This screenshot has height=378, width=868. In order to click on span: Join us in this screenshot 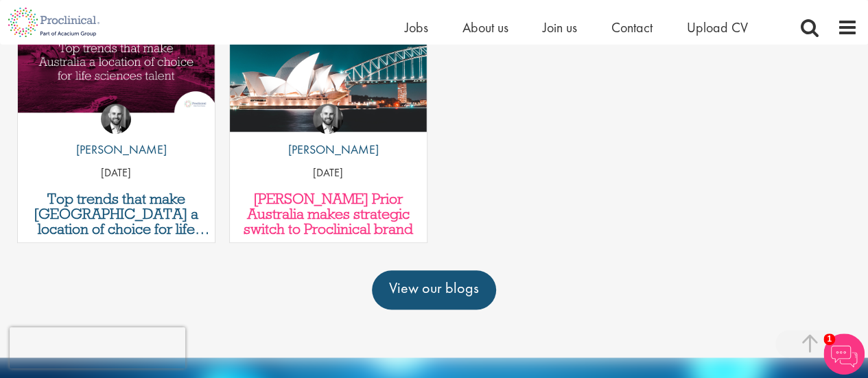, I will do `click(560, 27)`.